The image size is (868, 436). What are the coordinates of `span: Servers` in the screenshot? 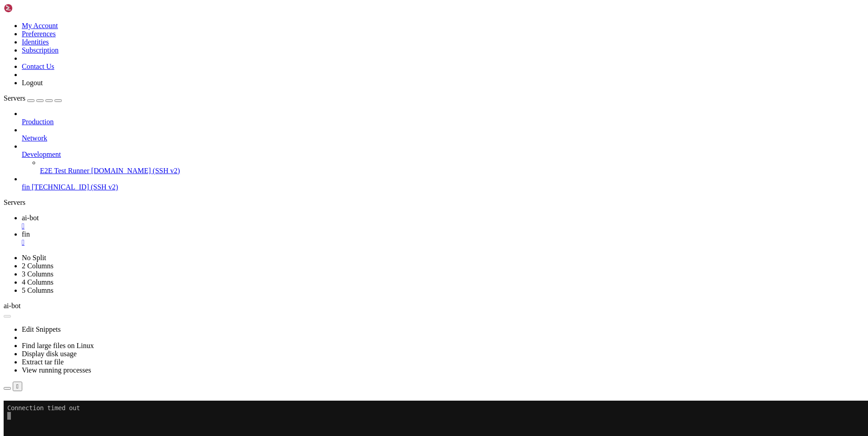 It's located at (14, 98).